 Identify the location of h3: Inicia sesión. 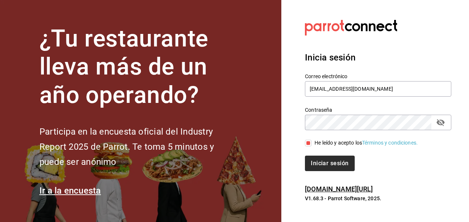
(378, 58).